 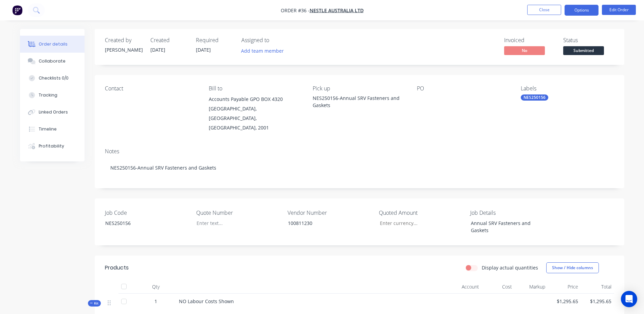 What do you see at coordinates (463, 89) in the screenshot?
I see `div: PO` at bounding box center [463, 89].